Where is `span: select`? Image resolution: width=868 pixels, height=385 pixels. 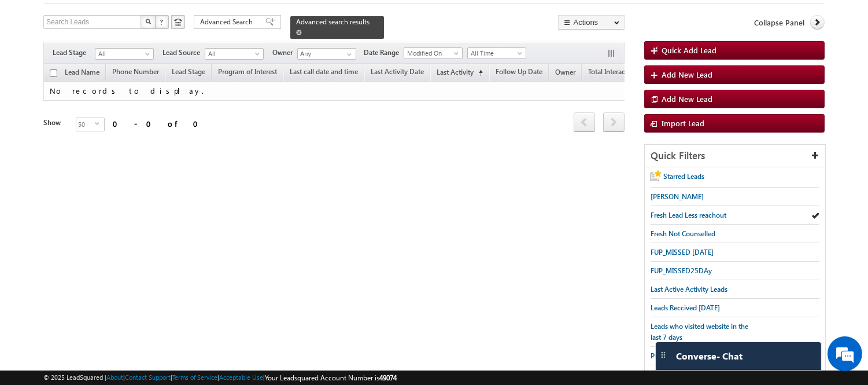 span: select is located at coordinates (100, 123).